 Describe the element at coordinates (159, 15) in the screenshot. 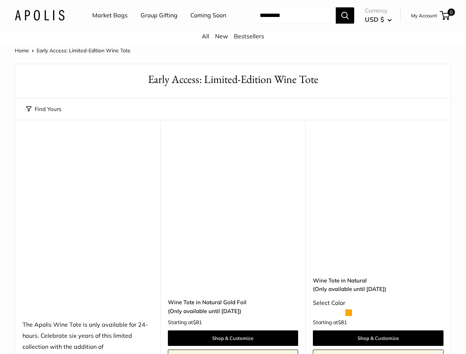

I see `a: Group Gifting` at that location.